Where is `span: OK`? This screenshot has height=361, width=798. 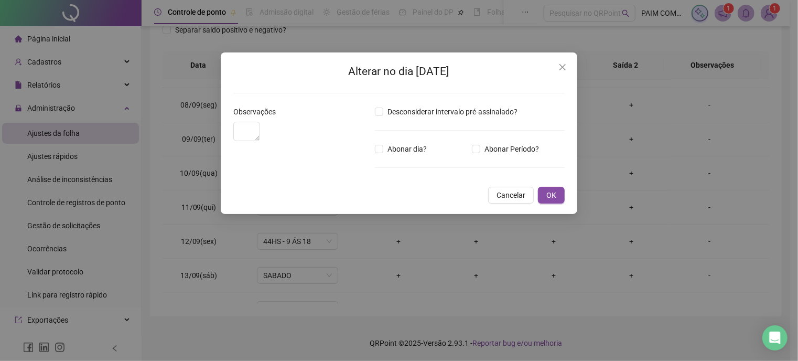
span: OK is located at coordinates (551, 195).